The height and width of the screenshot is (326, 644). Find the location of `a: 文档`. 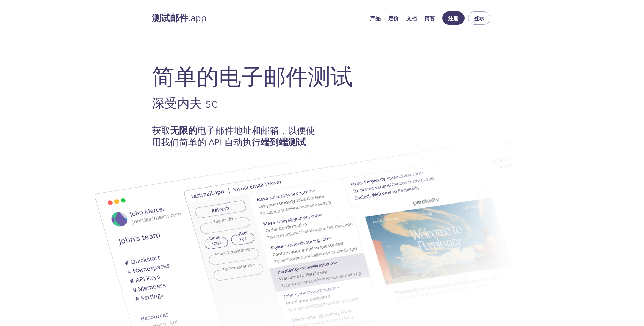

a: 文档 is located at coordinates (412, 18).